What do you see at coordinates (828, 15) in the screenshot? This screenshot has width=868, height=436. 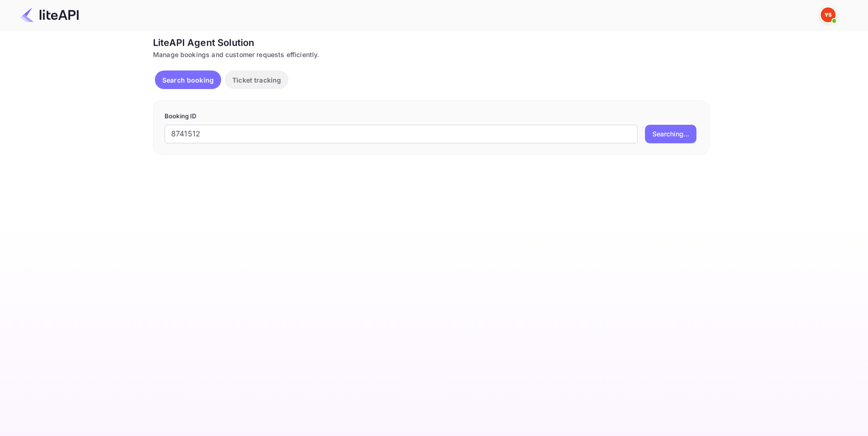 I see `img: Yandex Support` at bounding box center [828, 15].